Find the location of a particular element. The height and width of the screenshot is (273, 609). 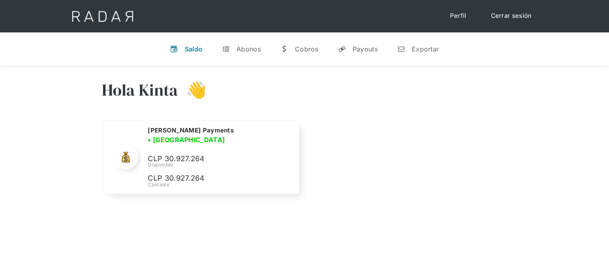

div: Contable is located at coordinates (218, 185).